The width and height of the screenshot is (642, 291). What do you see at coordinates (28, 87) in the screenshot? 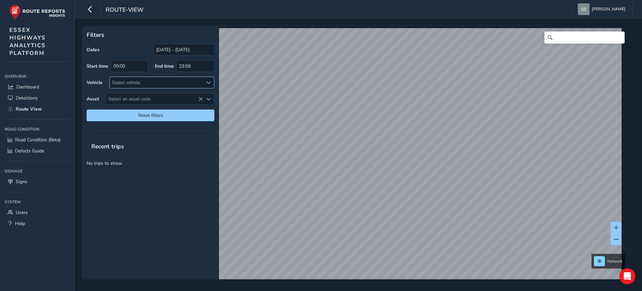
I see `span: Dashboard` at bounding box center [28, 87].